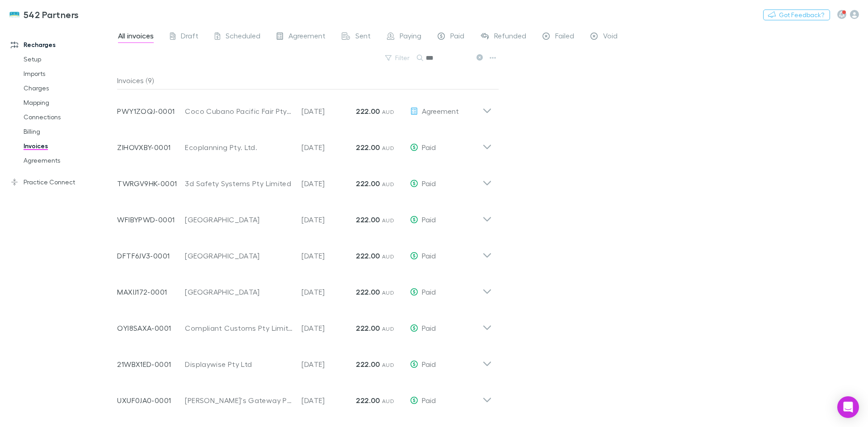 This screenshot has height=427, width=868. Describe the element at coordinates (151, 292) in the screenshot. I see `p: MAXIJ172-0001` at that location.